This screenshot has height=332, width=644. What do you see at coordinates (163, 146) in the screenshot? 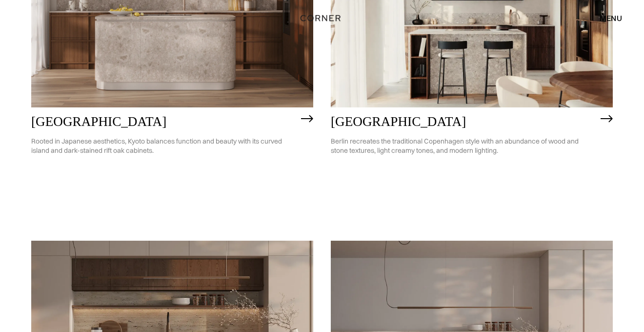
I see `p: Rooted in Japanese aesthetics, Kyoto balances function and beauty with its curved island and dark...` at bounding box center [163, 146].